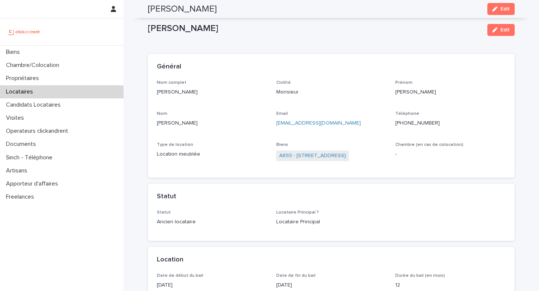  I want to click on span: Civilité, so click(283, 83).